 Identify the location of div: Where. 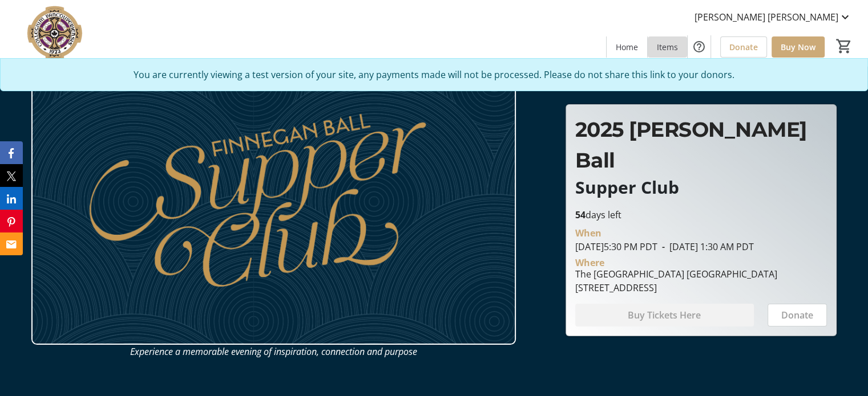
(590, 263).